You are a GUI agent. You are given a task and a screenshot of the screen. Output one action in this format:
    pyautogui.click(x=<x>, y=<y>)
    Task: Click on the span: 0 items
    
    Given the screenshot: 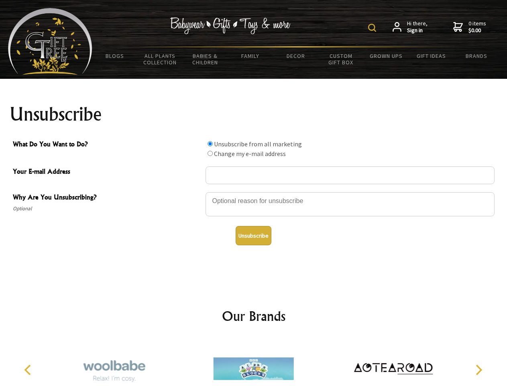 What is the action you would take?
    pyautogui.click(x=478, y=27)
    